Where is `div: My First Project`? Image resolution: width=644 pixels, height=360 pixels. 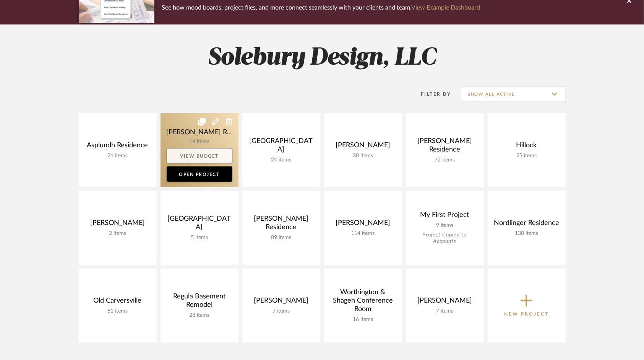
div: My First Project is located at coordinates (445, 217).